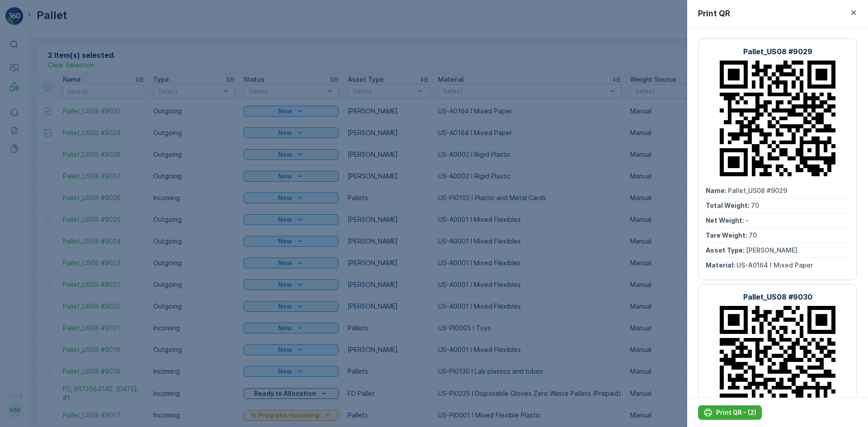  Describe the element at coordinates (716, 190) in the screenshot. I see `span: Name :` at that location.